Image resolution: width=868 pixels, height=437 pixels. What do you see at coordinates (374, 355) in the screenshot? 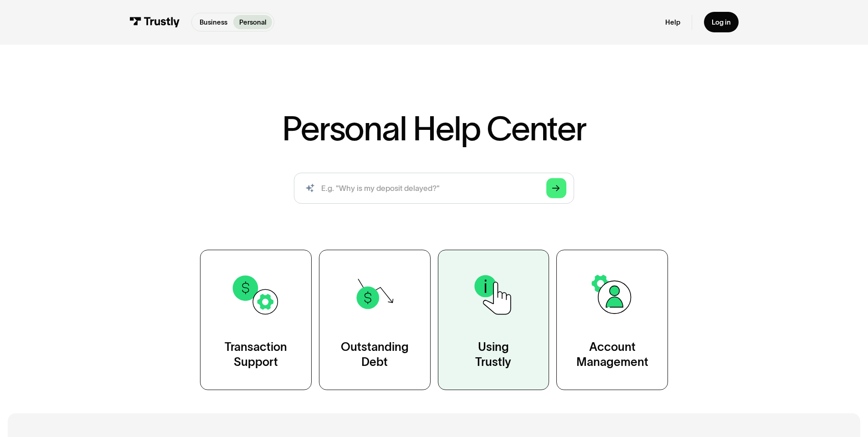
I see `div: Outstanding Debt` at bounding box center [374, 355].